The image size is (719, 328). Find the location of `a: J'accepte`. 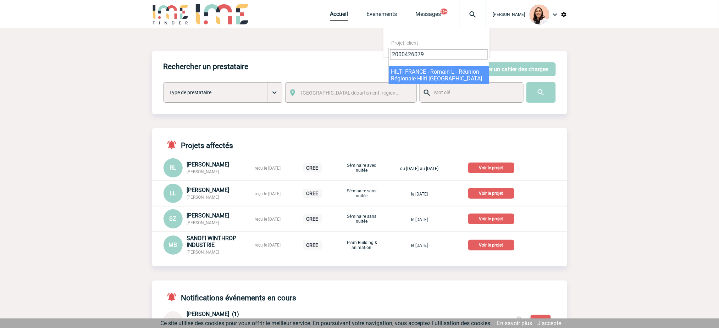

a: J'accepte is located at coordinates (549, 323).